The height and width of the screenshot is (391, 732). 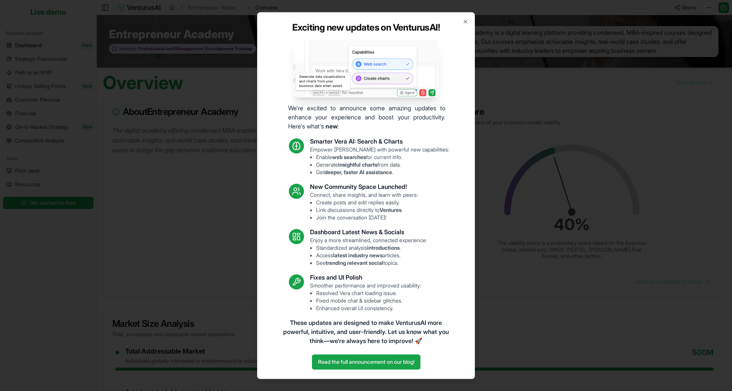 I want to click on li: Fixed mobile chat & sidebar glitches., so click(x=368, y=301).